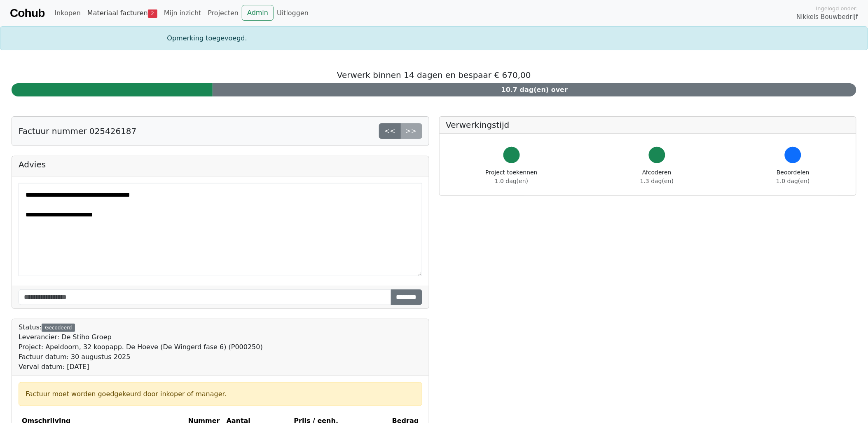  Describe the element at coordinates (122, 13) in the screenshot. I see `a: Materiaal facturen2` at that location.